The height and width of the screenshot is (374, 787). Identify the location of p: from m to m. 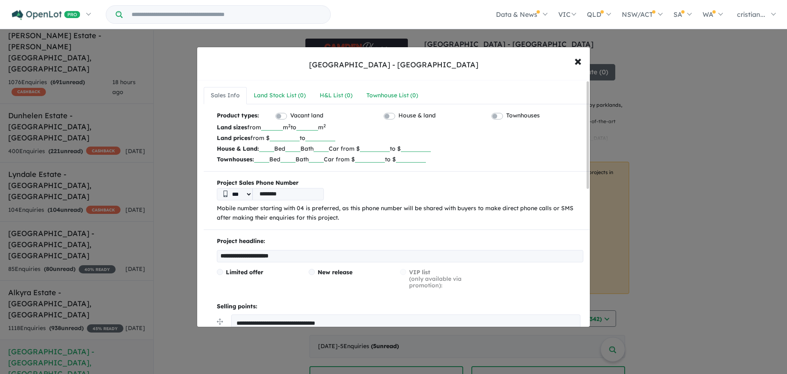
(400, 127).